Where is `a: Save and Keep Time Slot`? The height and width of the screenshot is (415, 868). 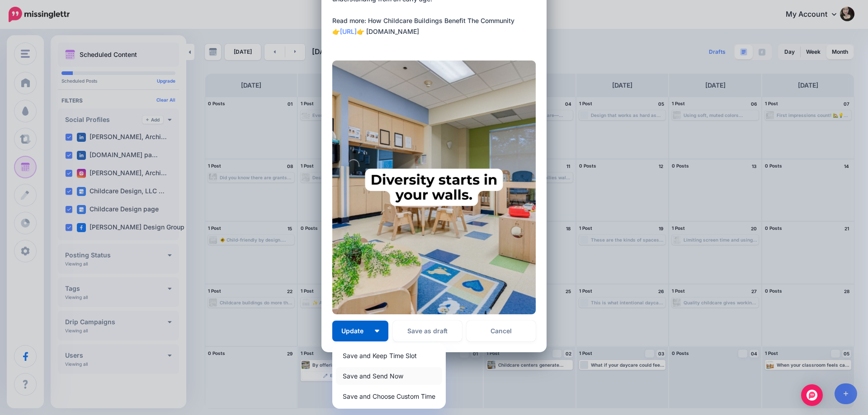
a: Save and Keep Time Slot is located at coordinates (389, 355).